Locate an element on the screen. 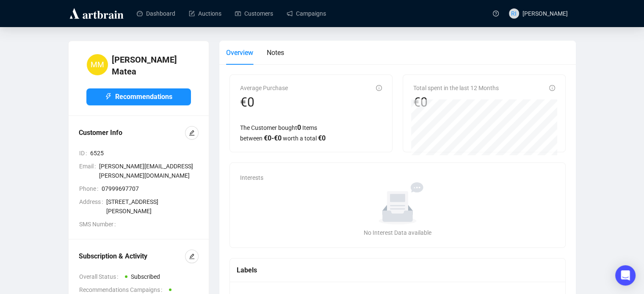 The image size is (644, 294). div: Subscription & Activity is located at coordinates (131, 256).